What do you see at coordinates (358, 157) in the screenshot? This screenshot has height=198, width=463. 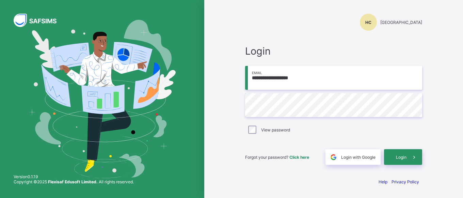 I see `span: Login with Google` at bounding box center [358, 157].